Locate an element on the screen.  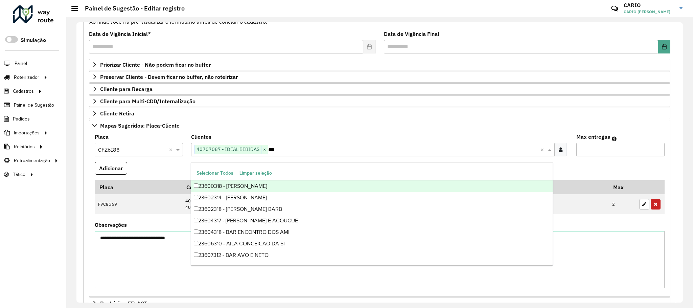
a: Contato Rápido is located at coordinates (615, 8).